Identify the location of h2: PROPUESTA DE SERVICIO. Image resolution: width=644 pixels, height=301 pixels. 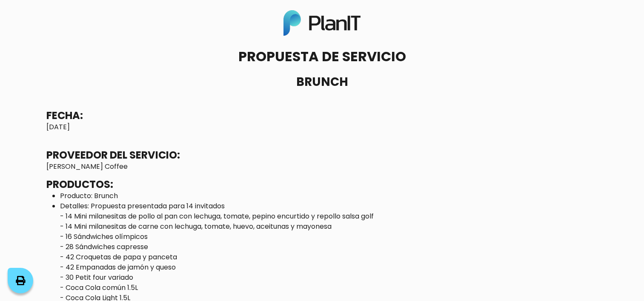
(322, 57).